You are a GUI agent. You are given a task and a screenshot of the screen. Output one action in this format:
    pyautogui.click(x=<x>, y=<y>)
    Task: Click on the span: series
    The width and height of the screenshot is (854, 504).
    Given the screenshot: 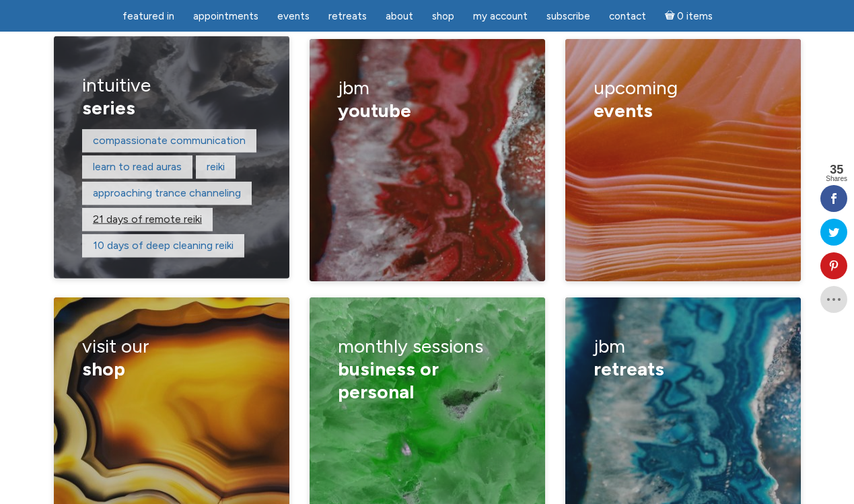 What is the action you would take?
    pyautogui.click(x=109, y=108)
    